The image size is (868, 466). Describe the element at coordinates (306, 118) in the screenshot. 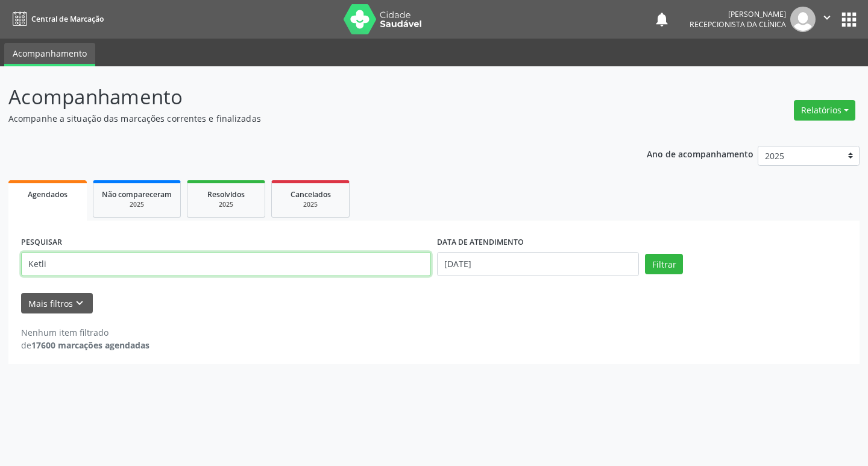

I see `p: Acompanhe a situação das marcações correntes e finalizadas` at that location.